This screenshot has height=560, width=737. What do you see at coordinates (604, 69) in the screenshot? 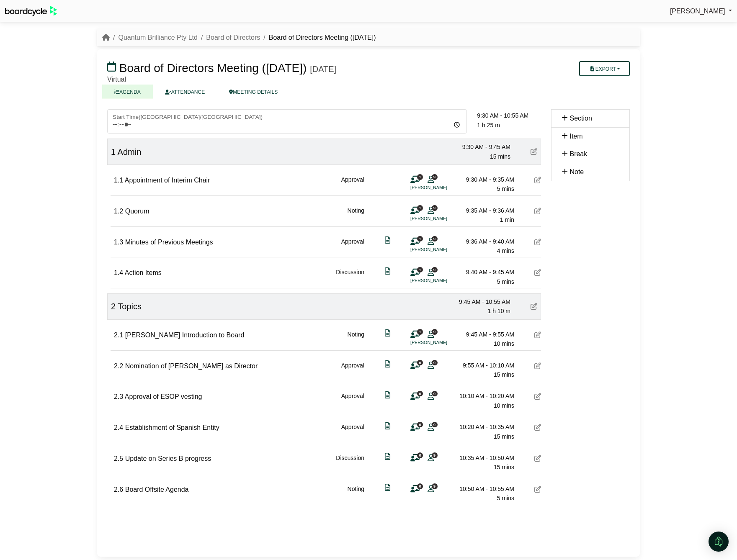
I see `button: Export` at bounding box center [604, 69].